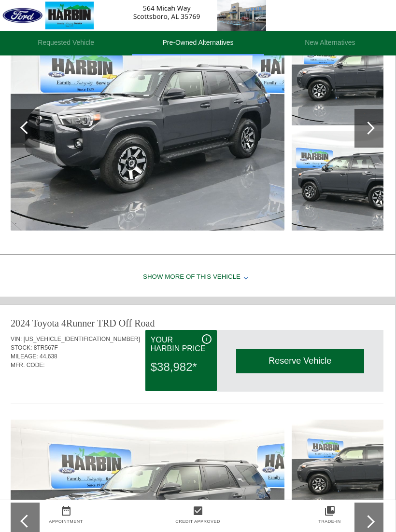  What do you see at coordinates (300, 360) in the screenshot?
I see `div: Reserve Vehicle` at bounding box center [300, 360].